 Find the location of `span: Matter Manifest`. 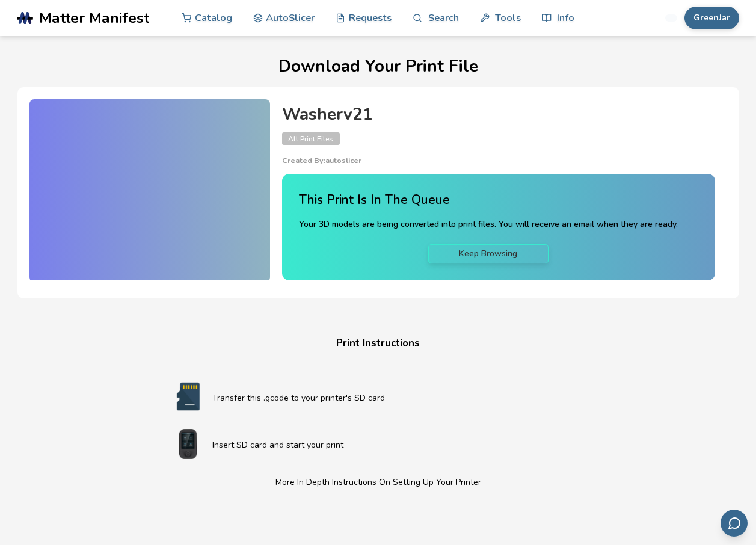

span: Matter Manifest is located at coordinates (94, 18).